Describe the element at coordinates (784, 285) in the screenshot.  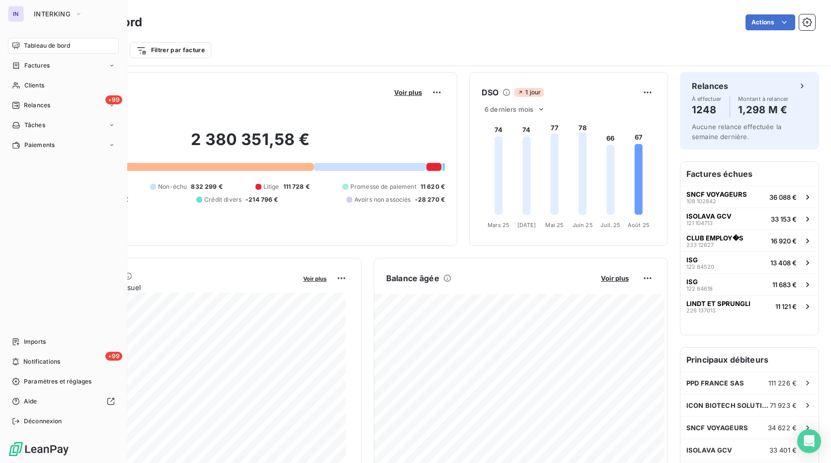
I see `span: 11 683 €` at that location.